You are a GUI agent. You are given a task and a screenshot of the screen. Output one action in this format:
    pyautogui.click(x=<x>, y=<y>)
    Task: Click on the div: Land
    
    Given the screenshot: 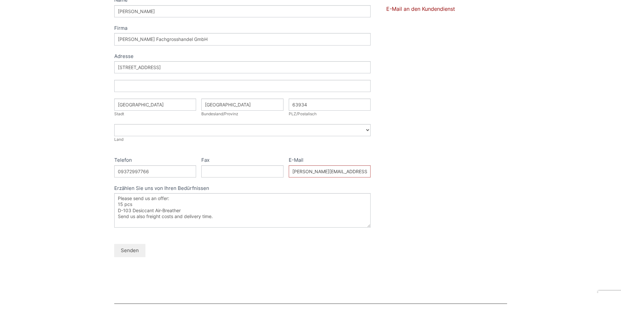 What is the action you would take?
    pyautogui.click(x=243, y=139)
    